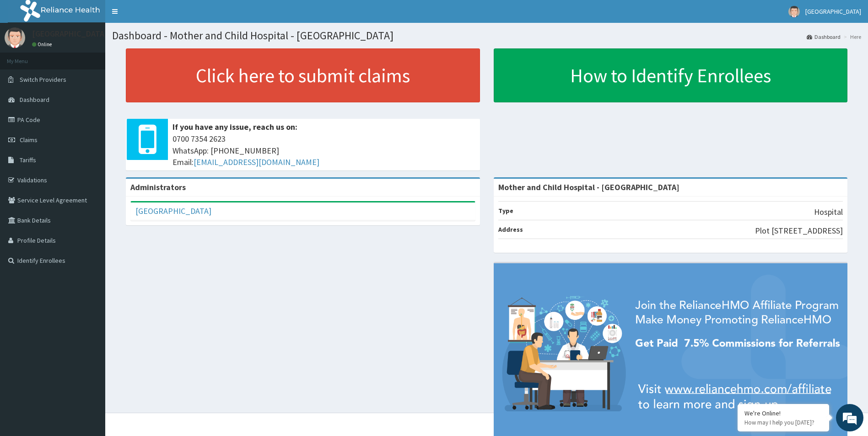 This screenshot has height=436, width=868. What do you see at coordinates (234, 126) in the screenshot?
I see `b: If you have any issue, reach us on:` at bounding box center [234, 126].